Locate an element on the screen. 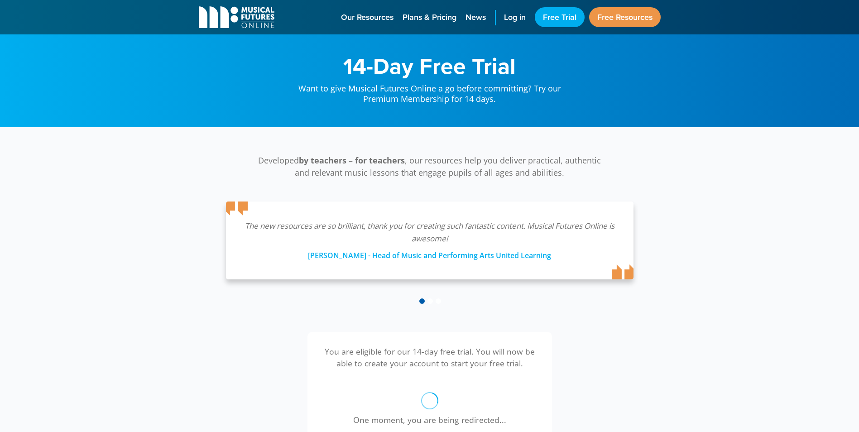 The height and width of the screenshot is (432, 859). p: One moment, you are being redirected... is located at coordinates (430, 420).